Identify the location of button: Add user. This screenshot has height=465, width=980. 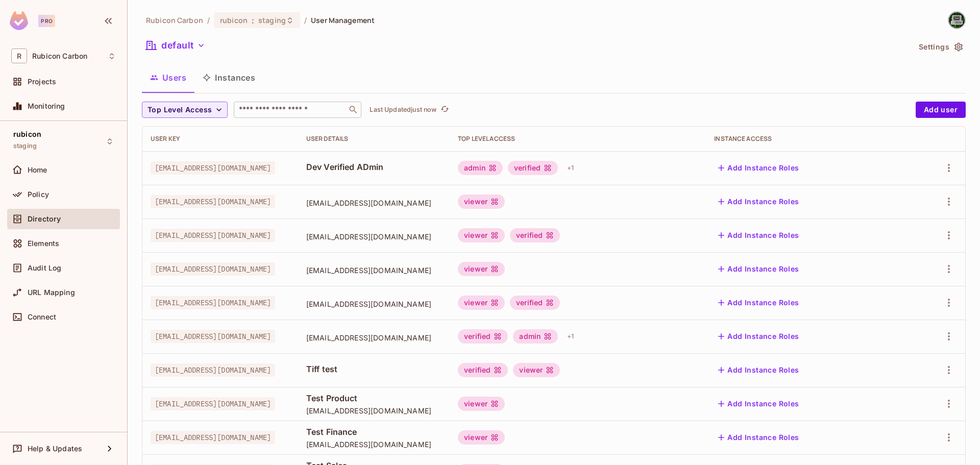
(941, 109).